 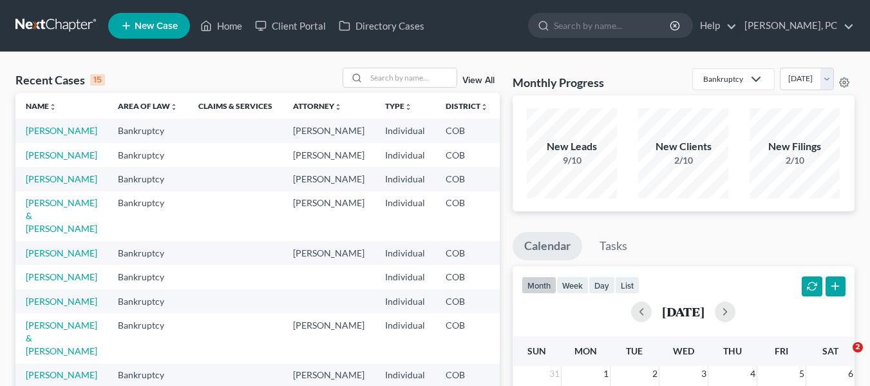 What do you see at coordinates (558, 82) in the screenshot?
I see `h3: Monthly Progress` at bounding box center [558, 82].